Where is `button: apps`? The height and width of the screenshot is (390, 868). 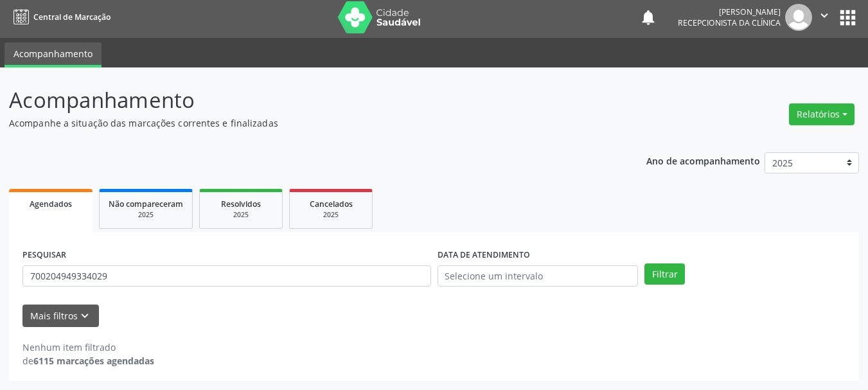
button: apps is located at coordinates (848, 18).